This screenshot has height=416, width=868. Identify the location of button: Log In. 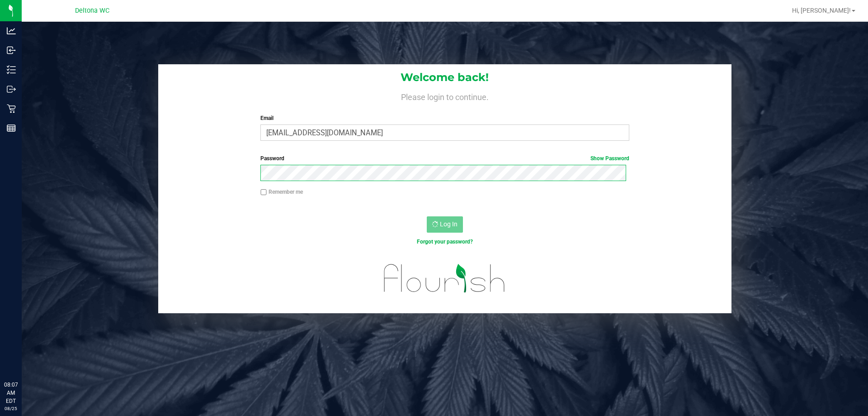
(445, 224).